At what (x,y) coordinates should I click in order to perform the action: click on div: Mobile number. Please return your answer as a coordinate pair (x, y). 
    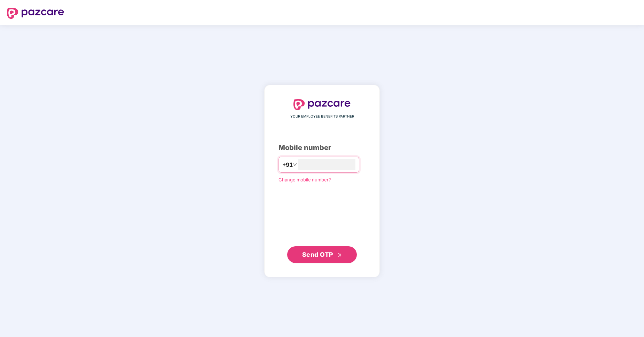
    Looking at the image, I should click on (322, 147).